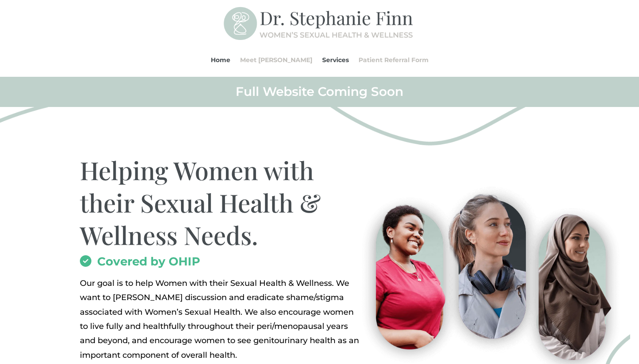 The image size is (639, 364). What do you see at coordinates (335, 60) in the screenshot?
I see `a: Services` at bounding box center [335, 60].